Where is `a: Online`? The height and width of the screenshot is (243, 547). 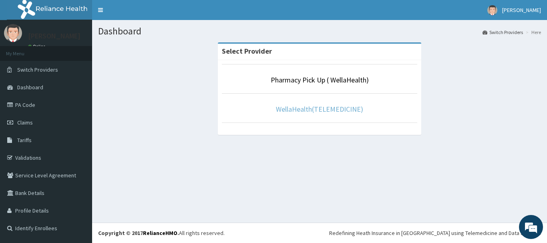
a: Online is located at coordinates (38, 46).